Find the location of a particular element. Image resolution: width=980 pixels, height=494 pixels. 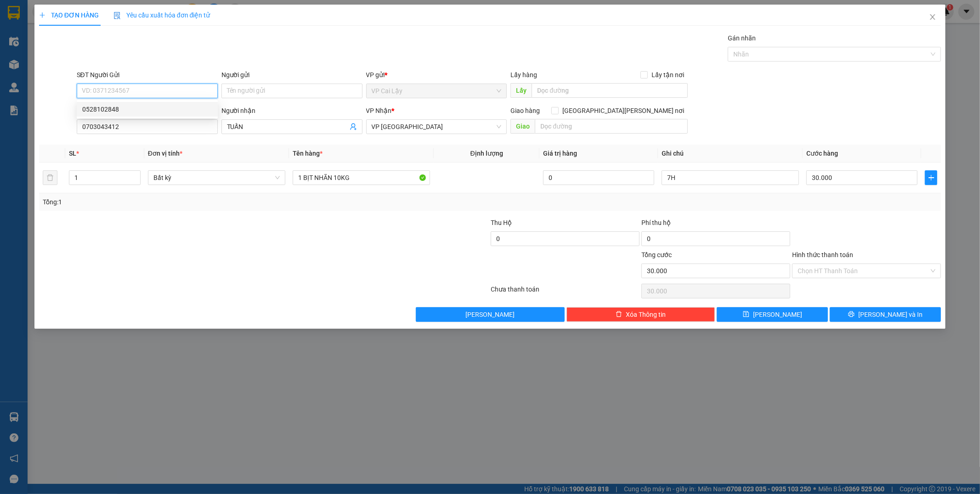

img: icon is located at coordinates (117, 16).